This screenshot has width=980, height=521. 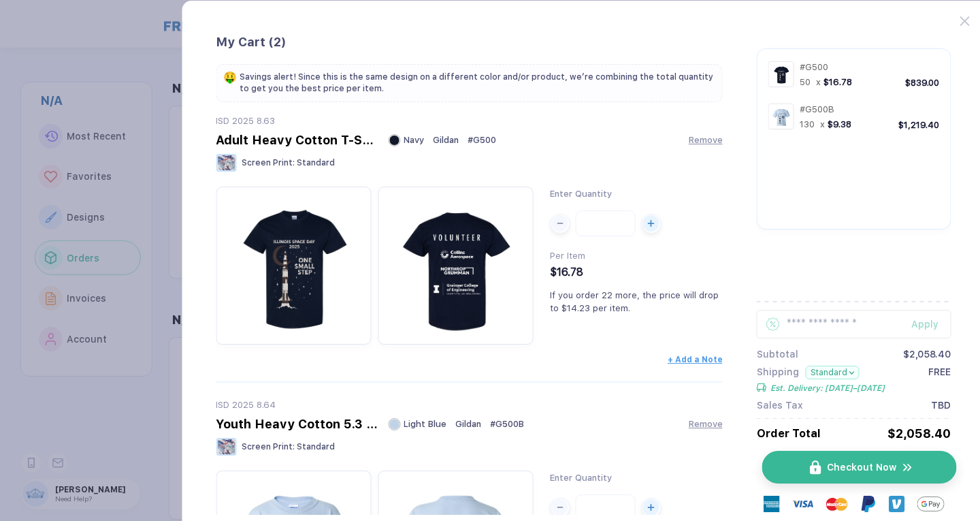 What do you see at coordinates (919, 124) in the screenshot?
I see `div: $1,219.40` at bounding box center [919, 124].